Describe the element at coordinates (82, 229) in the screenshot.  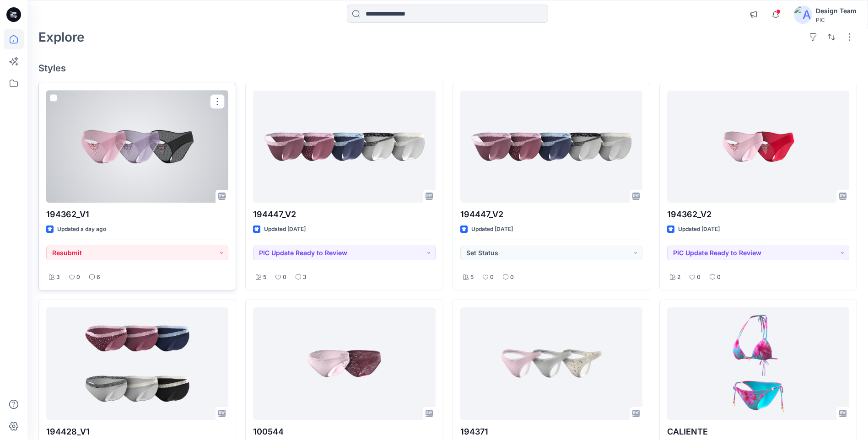
I see `p: Updated a day ago` at that location.